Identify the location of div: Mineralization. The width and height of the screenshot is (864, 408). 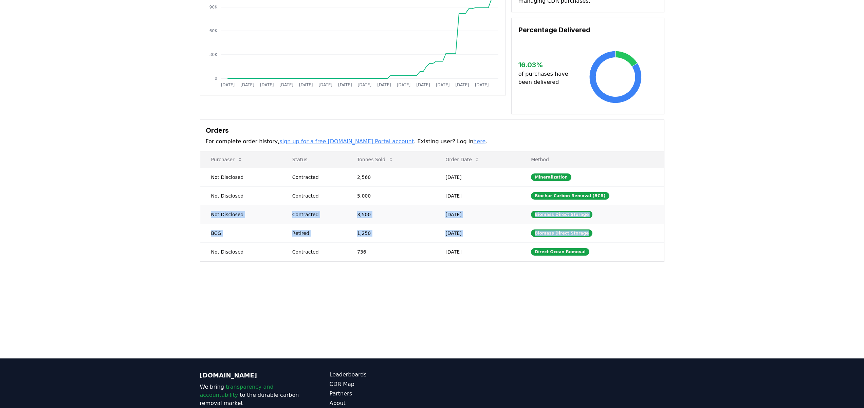
(551, 177).